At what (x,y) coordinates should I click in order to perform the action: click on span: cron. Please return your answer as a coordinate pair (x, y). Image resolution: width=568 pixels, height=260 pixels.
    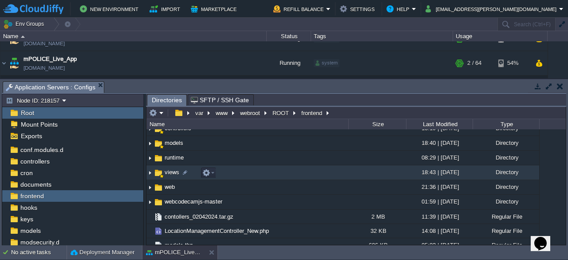
    Looking at the image, I should click on (26, 173).